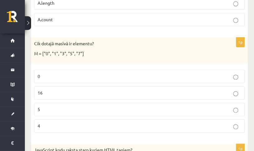 This screenshot has width=254, height=151. What do you see at coordinates (39, 125) in the screenshot?
I see `span: 4` at bounding box center [39, 125].